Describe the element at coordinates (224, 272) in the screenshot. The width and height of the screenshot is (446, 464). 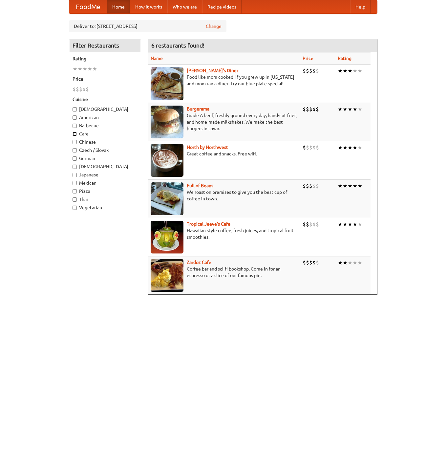
I see `p: Coffee bar and sci-fi bookshop. Come in for an espresso or a slice of our famous pie.` at that location.